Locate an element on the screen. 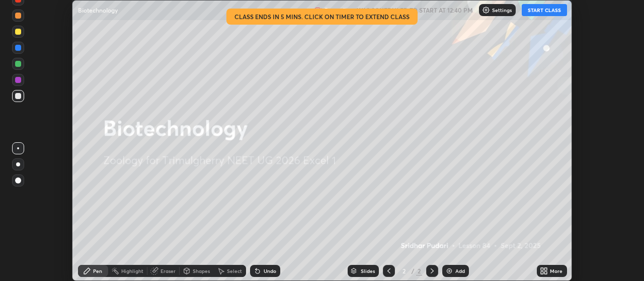 The height and width of the screenshot is (281, 644). img: class-settings-icons is located at coordinates (486, 10).